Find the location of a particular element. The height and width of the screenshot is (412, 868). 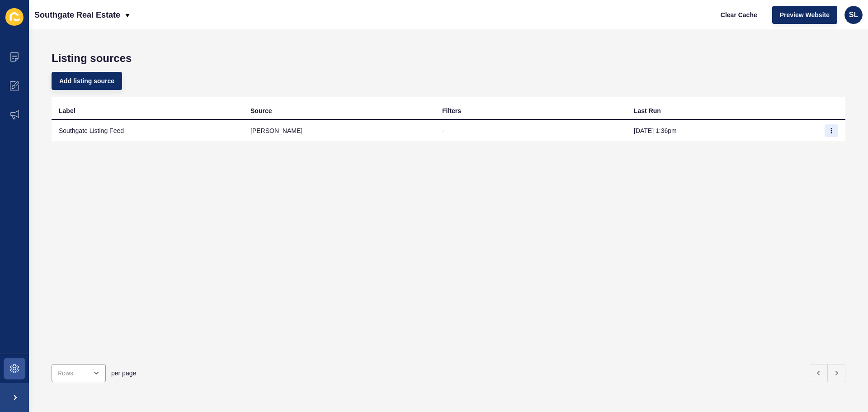

span: per page is located at coordinates (123, 373).